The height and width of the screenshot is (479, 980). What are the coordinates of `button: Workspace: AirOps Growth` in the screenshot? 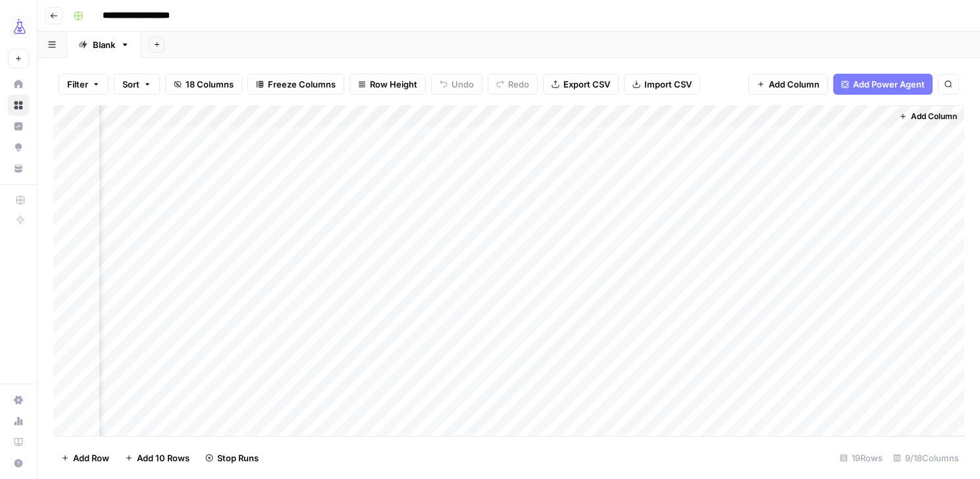 It's located at (19, 27).